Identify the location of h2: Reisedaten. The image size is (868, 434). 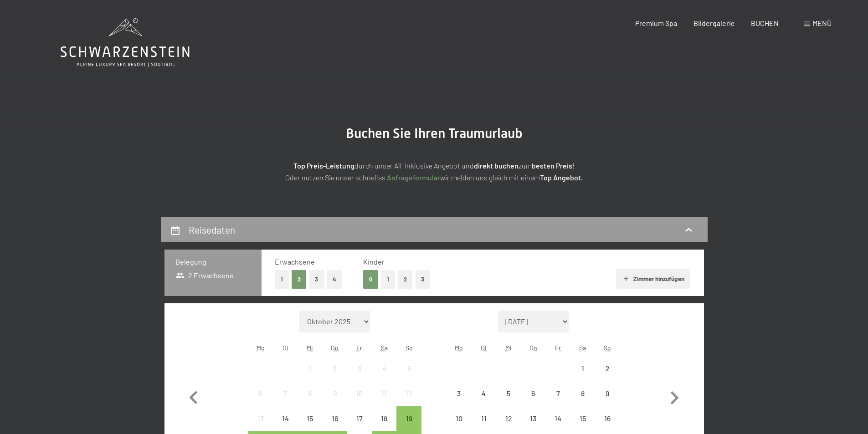
(212, 230).